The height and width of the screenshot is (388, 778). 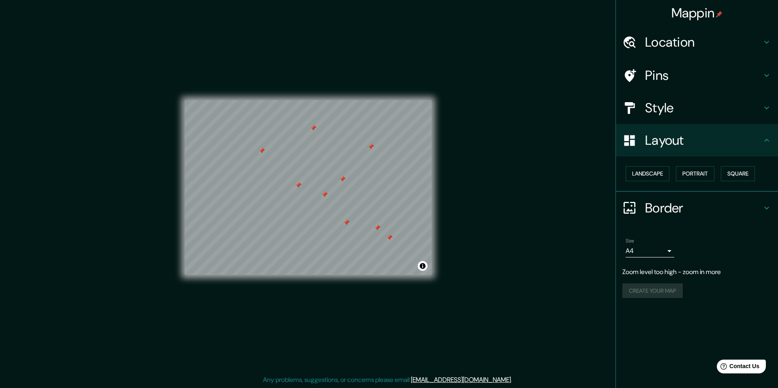 I want to click on div: A4, so click(x=650, y=251).